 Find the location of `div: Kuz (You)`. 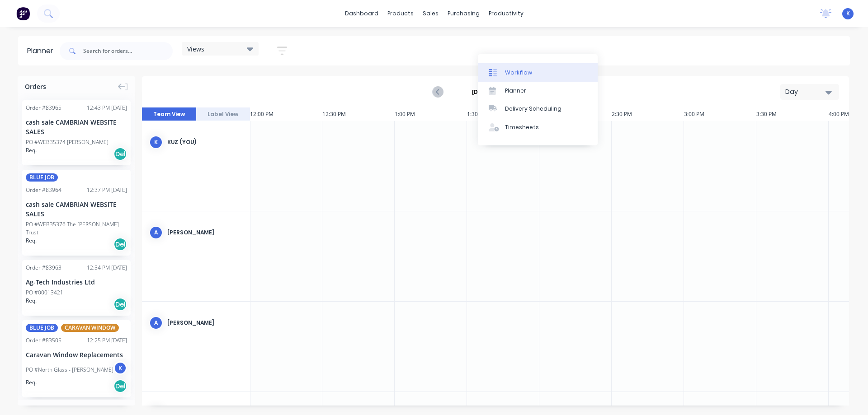

div: Kuz (You) is located at coordinates (205, 142).